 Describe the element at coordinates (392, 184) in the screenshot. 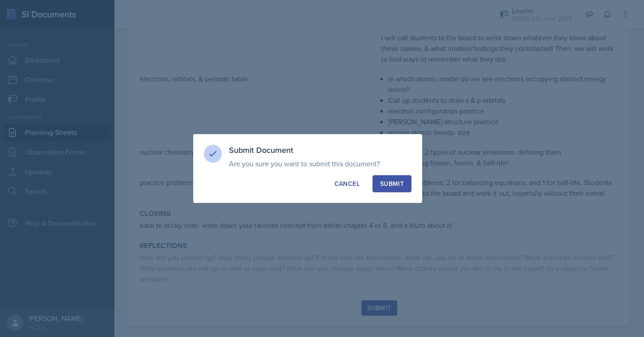

I see `div: Submit` at that location.